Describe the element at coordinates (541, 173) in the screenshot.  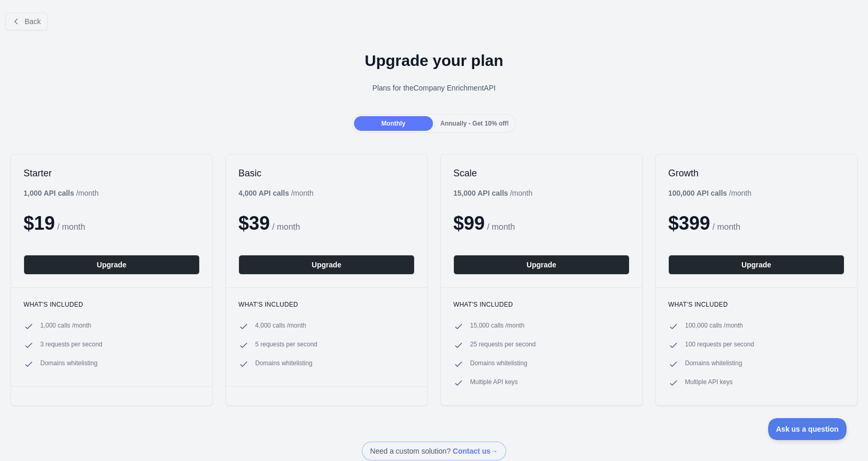
I see `h2: Scale` at that location.